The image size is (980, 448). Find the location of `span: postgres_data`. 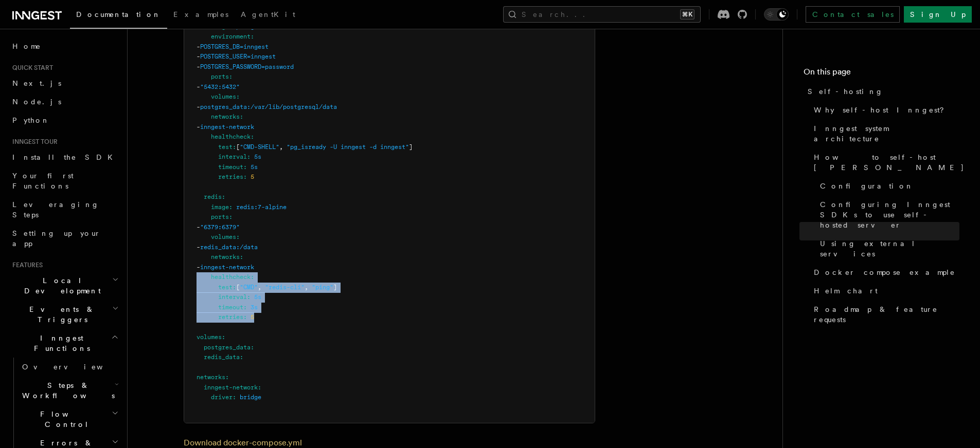

span: postgres_data is located at coordinates (227, 347).